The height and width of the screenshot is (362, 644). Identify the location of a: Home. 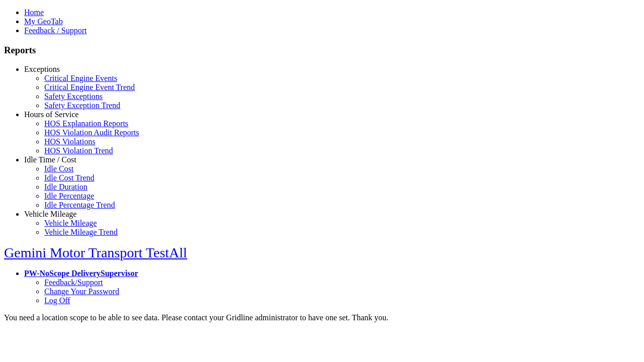
(33, 12).